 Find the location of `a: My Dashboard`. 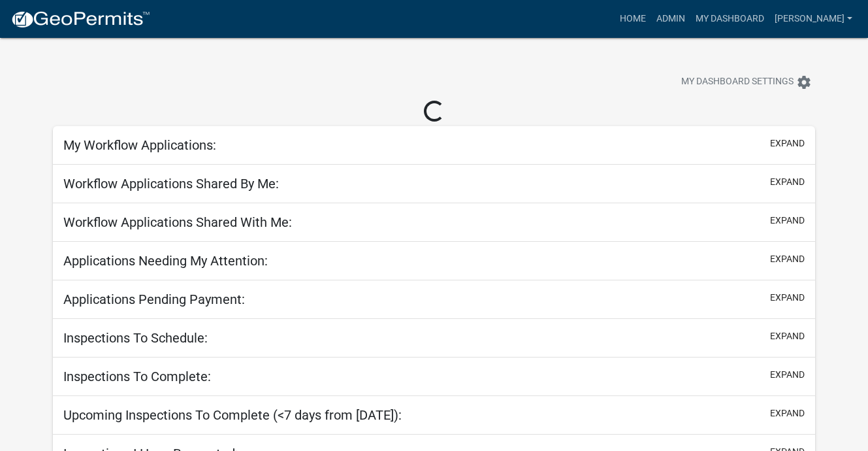

a: My Dashboard is located at coordinates (729, 19).